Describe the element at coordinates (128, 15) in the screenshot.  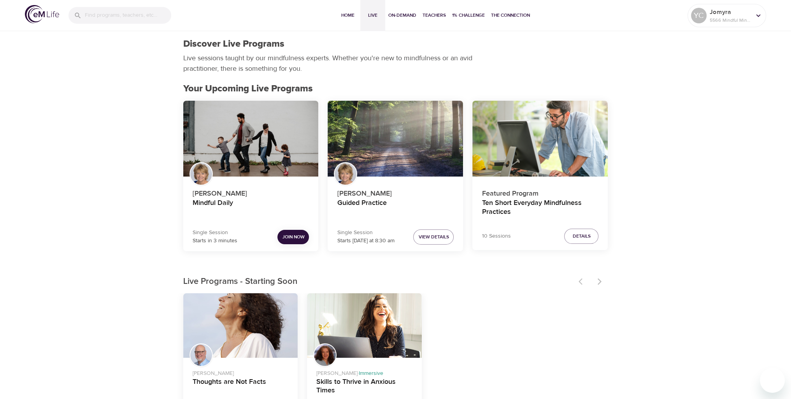
I see `input: Find programs, teachers, etc...` at that location.